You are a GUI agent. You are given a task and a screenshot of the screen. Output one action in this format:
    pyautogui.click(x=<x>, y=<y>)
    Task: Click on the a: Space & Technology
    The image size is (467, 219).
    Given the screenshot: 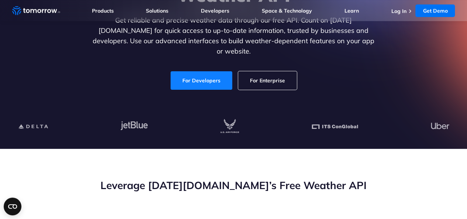 What is the action you would take?
    pyautogui.click(x=287, y=11)
    